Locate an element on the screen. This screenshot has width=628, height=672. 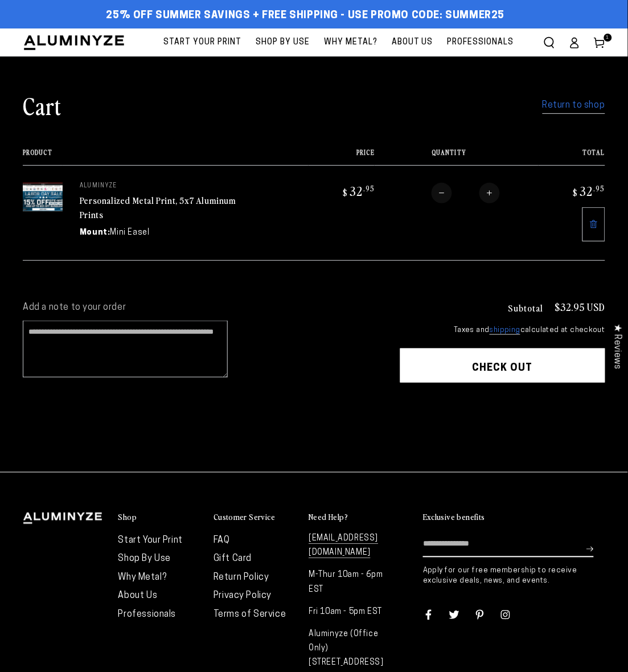
h2: Exclusive benefits is located at coordinates (453, 517).